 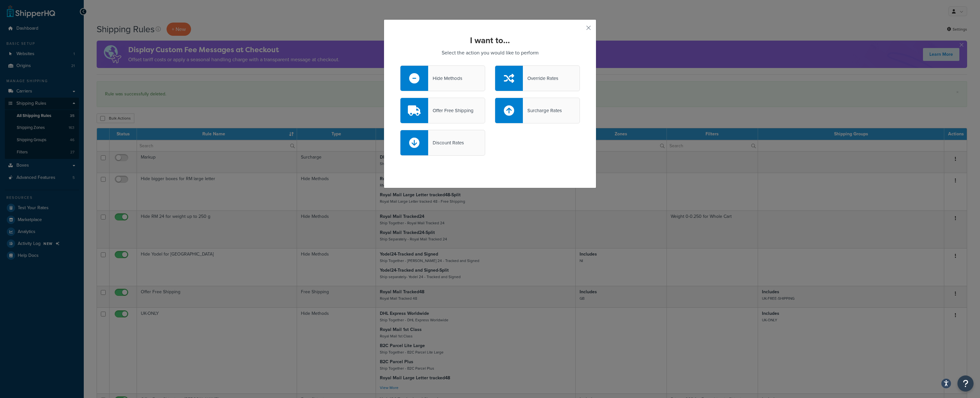 I want to click on div: Override Rates, so click(x=541, y=79).